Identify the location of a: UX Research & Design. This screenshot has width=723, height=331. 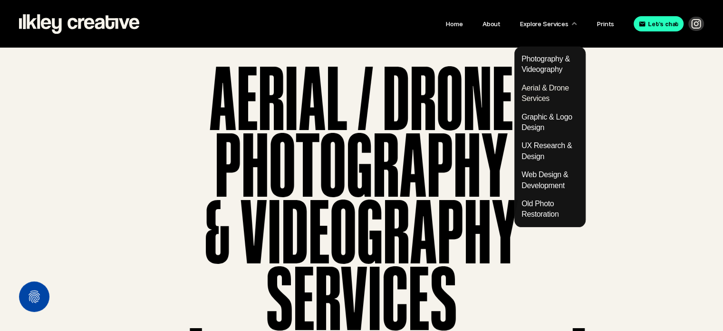
(548, 150).